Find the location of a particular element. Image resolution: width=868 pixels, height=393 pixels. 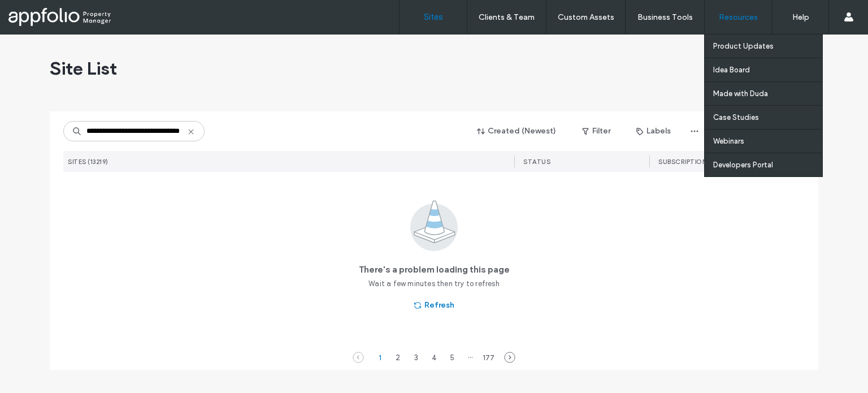

label: Help is located at coordinates (801, 17).